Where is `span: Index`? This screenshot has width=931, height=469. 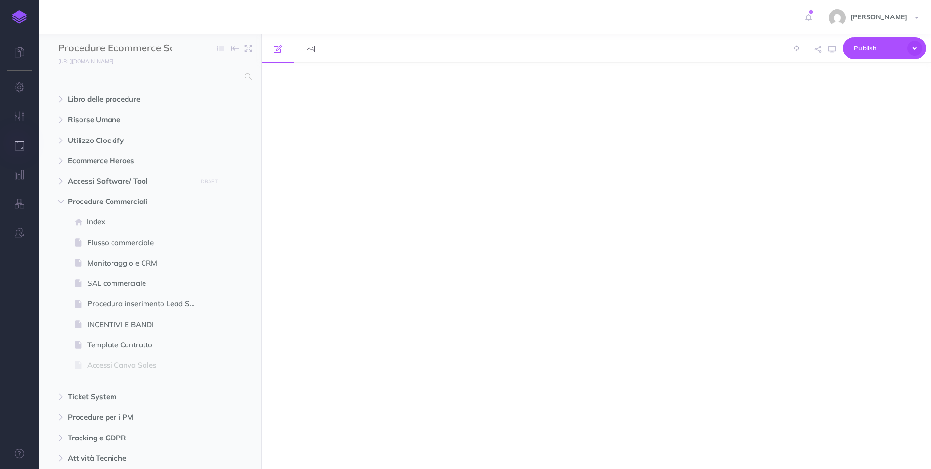
span: Index is located at coordinates (145, 222).